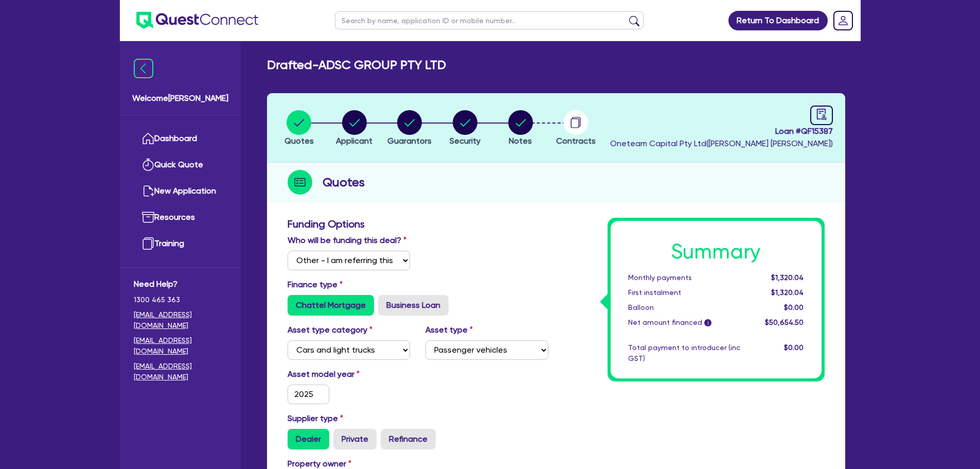  What do you see at coordinates (684, 322) in the screenshot?
I see `div: Net amount financed` at bounding box center [684, 322].